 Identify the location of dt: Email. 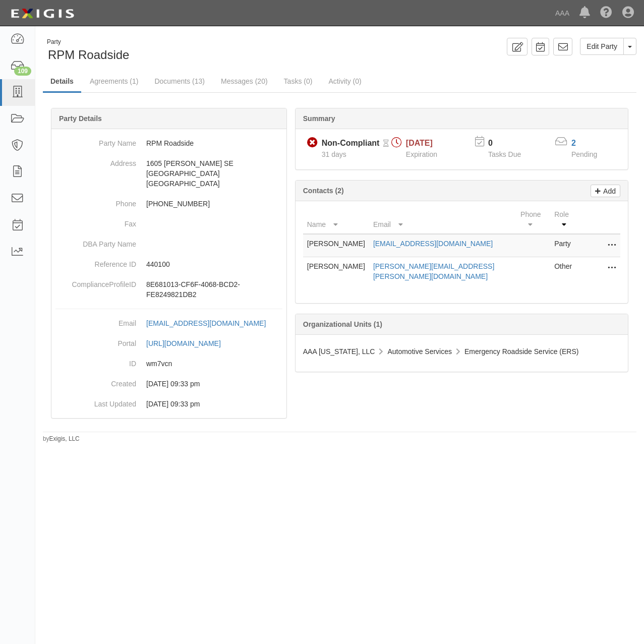
(95, 320).